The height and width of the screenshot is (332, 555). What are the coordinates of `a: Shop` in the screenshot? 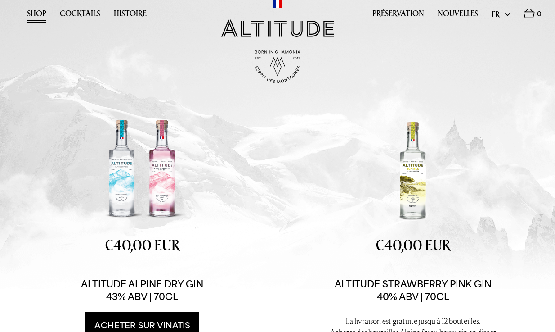 It's located at (36, 16).